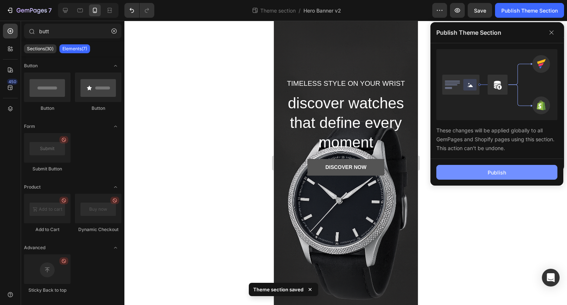  Describe the element at coordinates (139, 10) in the screenshot. I see `div: Undo/Redo` at that location.